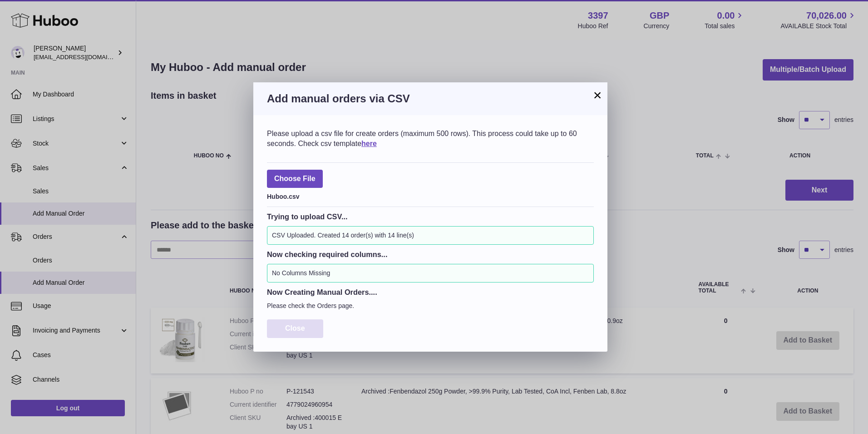 The height and width of the screenshot is (434, 868). Describe the element at coordinates (369, 143) in the screenshot. I see `a: here` at that location.